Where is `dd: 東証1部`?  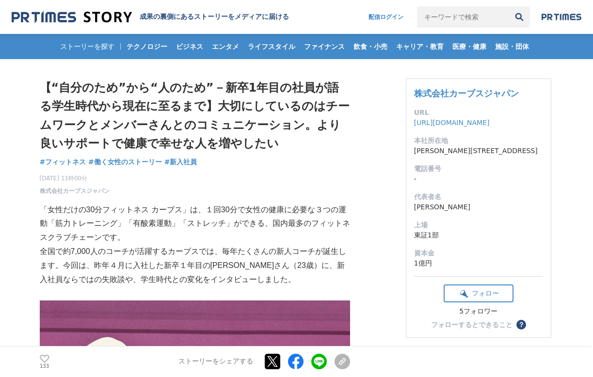 dd: 東証1部 is located at coordinates (479, 235).